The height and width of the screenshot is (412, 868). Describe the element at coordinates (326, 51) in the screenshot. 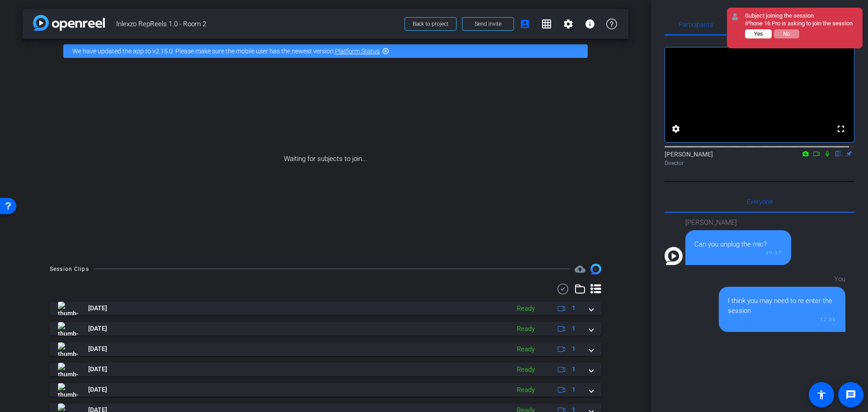

I see `div: We have updated the app to v2.15.0. Please make sure the mobile user has the newest version.` at that location.